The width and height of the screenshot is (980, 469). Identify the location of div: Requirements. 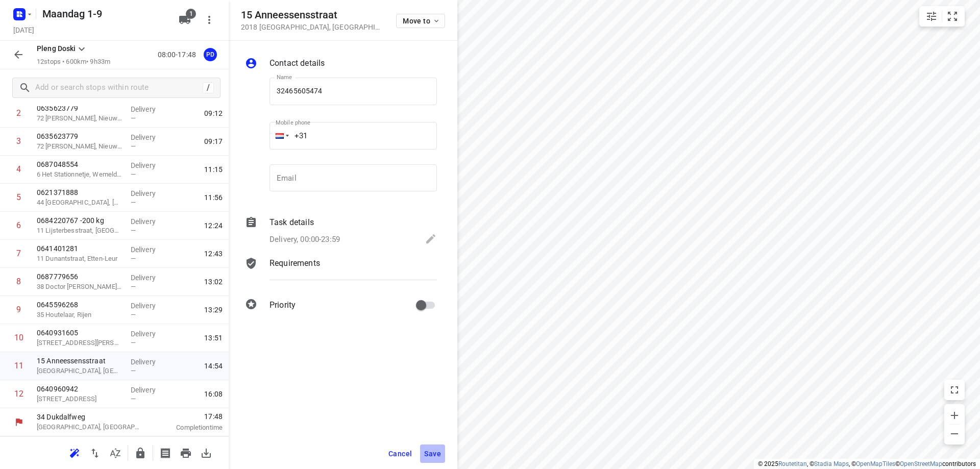
(341, 272).